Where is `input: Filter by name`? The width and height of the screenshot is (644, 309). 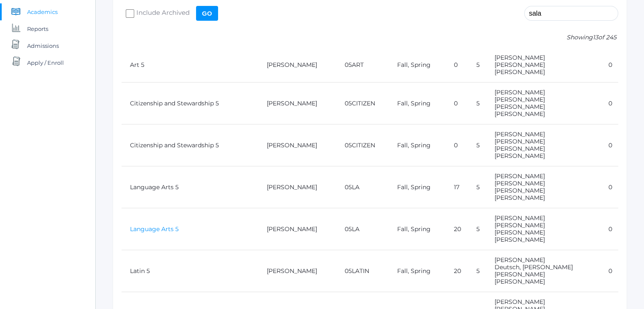
input: Filter by name is located at coordinates (571, 13).